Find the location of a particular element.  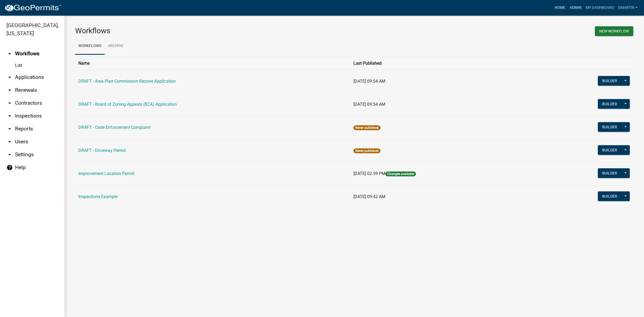

a: dmartin is located at coordinates (628, 8).